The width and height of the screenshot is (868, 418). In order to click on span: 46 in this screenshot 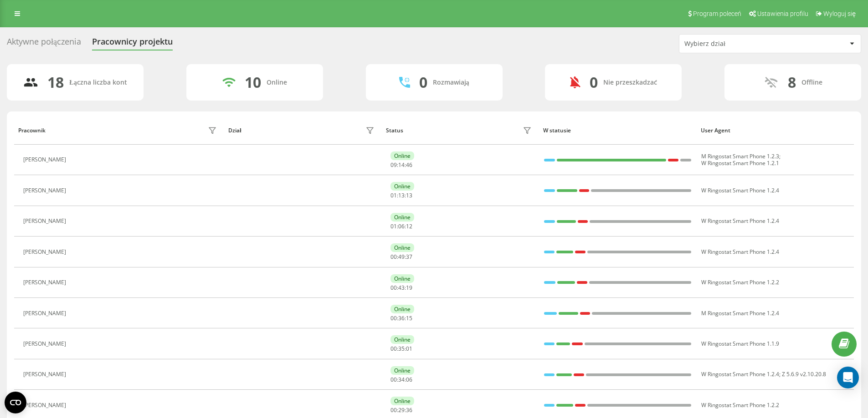, I will do `click(409, 165)`.